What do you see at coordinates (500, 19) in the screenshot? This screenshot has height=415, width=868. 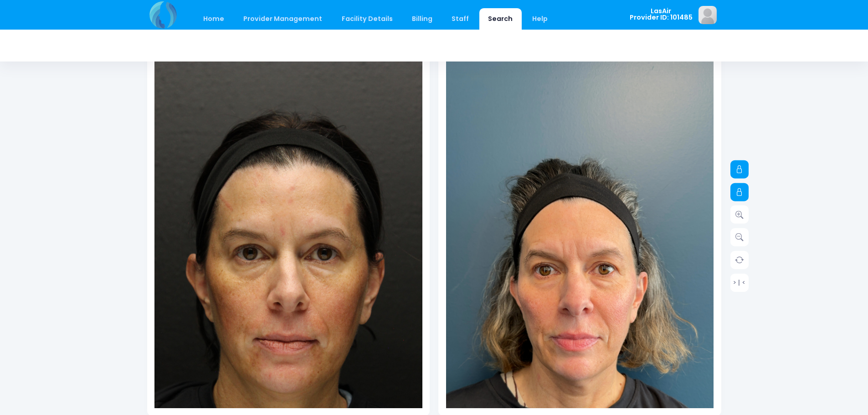 I see `a: Search` at bounding box center [500, 19].